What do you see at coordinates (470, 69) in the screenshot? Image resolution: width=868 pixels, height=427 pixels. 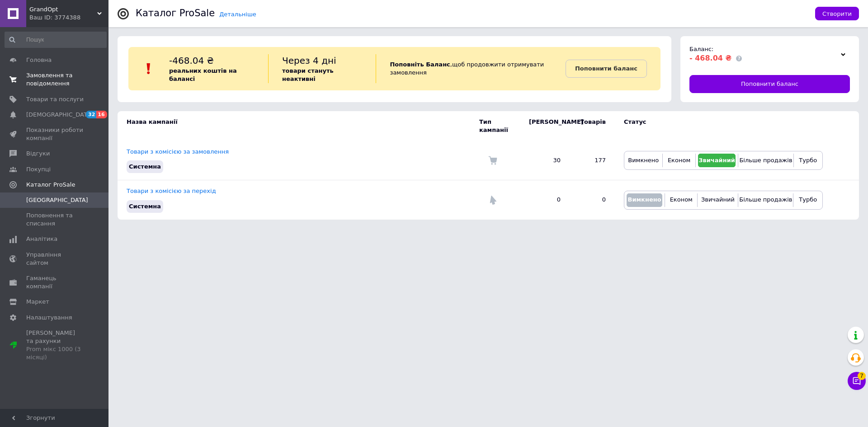 I see `div: , щоб продовжити отримувати замовлення` at bounding box center [470, 69].